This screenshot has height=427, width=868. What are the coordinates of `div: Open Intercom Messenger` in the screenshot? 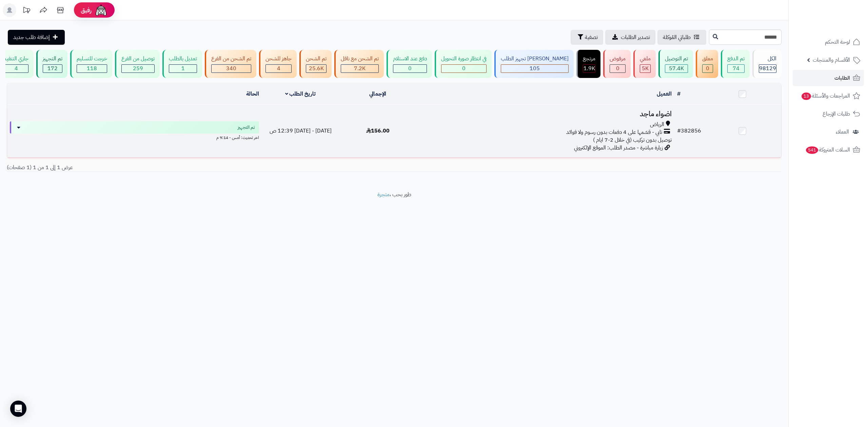 It's located at (19, 408).